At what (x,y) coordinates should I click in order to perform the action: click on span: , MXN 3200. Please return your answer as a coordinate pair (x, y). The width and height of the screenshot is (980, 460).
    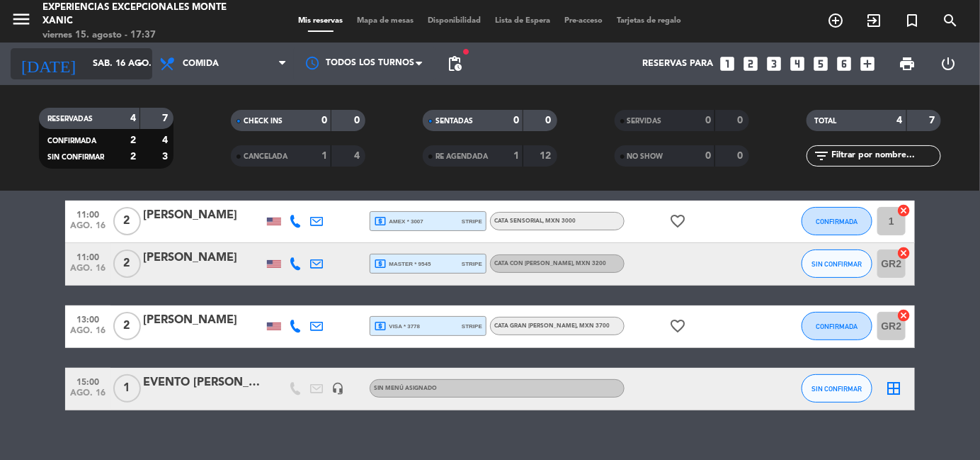
    Looking at the image, I should click on (589, 263).